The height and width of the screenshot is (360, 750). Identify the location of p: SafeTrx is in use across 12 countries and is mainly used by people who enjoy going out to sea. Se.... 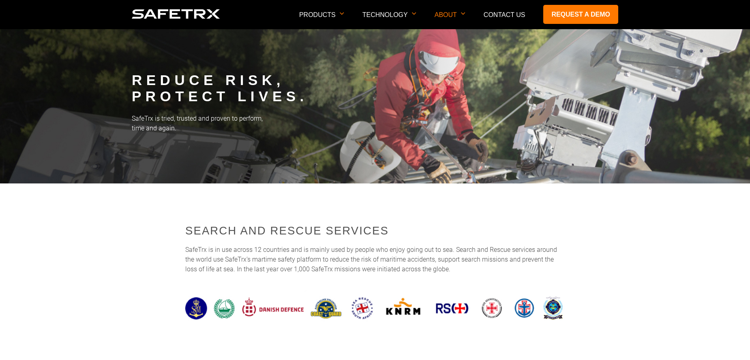
(375, 260).